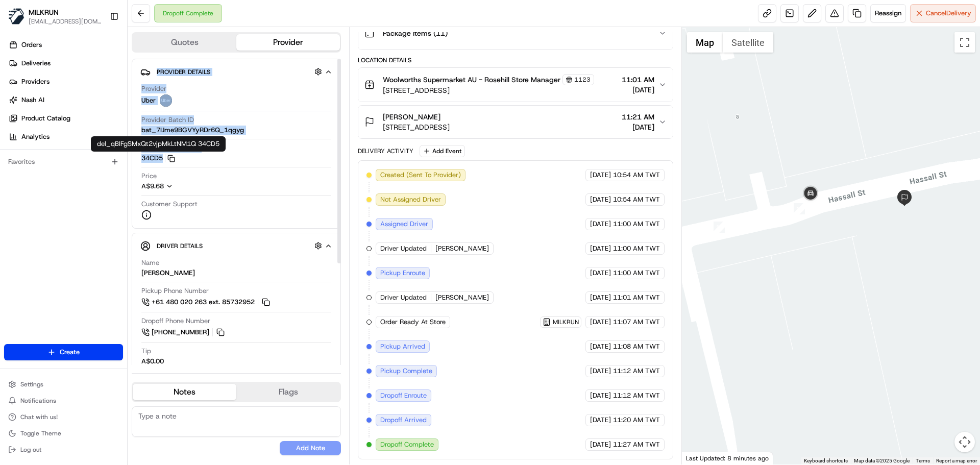 The image size is (980, 465). What do you see at coordinates (159, 144) in the screenshot?
I see `div: del_qBIFgSMxQt2vjpMkLtNM1Q 34CD5` at bounding box center [159, 144].